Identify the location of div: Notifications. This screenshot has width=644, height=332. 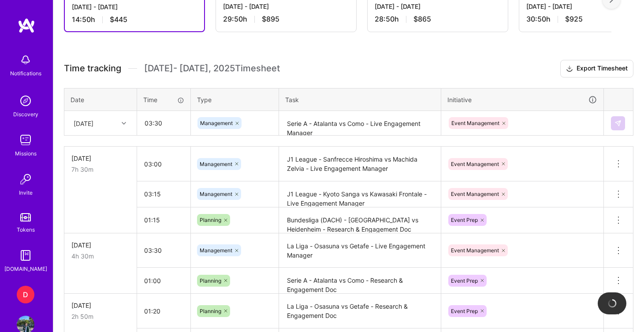
(25, 73).